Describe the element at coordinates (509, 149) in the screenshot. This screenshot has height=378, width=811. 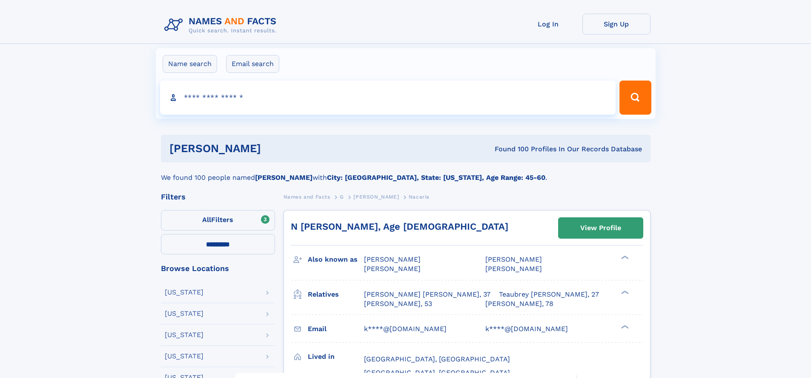
I see `div: Found 100 Profiles In Our Records Database` at that location.